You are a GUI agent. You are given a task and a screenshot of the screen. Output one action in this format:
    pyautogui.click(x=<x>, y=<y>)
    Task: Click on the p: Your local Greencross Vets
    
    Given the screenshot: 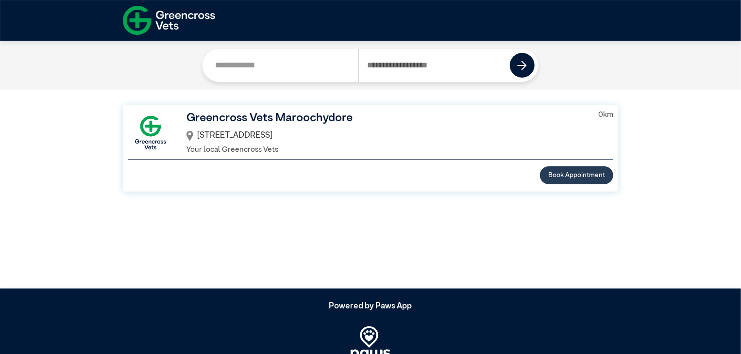 What is the action you would take?
    pyautogui.click(x=386, y=150)
    